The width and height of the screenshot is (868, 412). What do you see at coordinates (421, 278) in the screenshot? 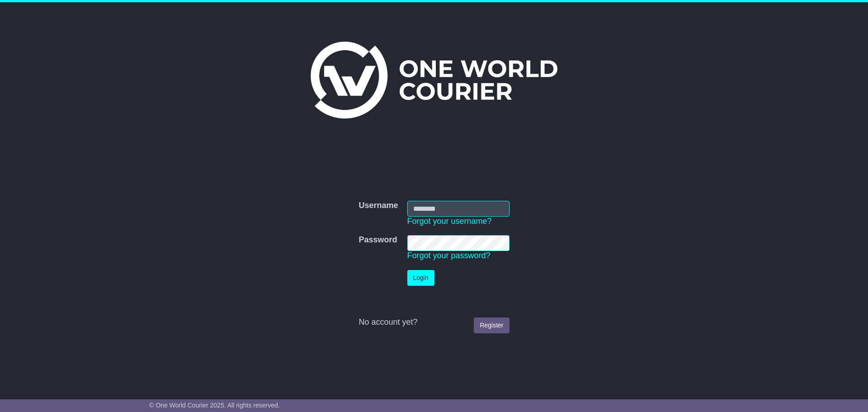
I see `button: Login` at bounding box center [421, 278].